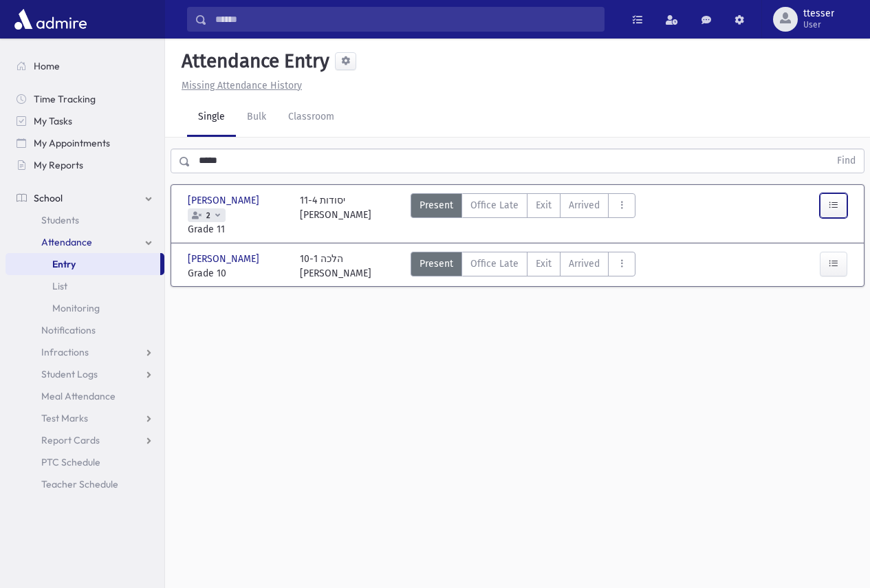  I want to click on a: Time Tracking, so click(85, 99).